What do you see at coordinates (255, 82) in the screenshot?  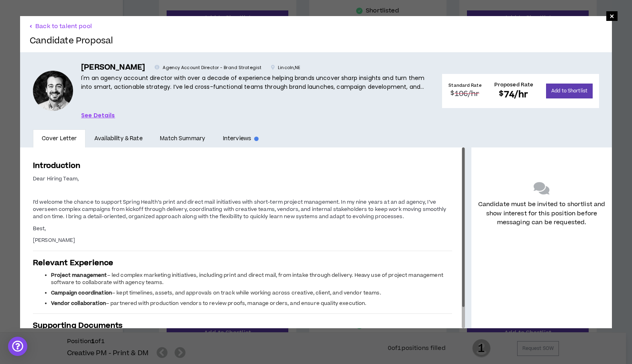 I see `p: I'm an agency account director with over a decade of experience helping brands uncover sharp insi...` at bounding box center [255, 82].